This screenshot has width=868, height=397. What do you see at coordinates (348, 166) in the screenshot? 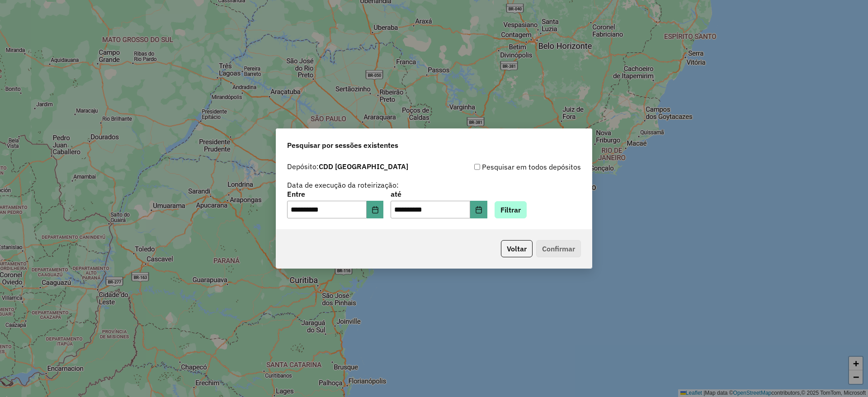
I see `label: Depósito:` at bounding box center [348, 166].